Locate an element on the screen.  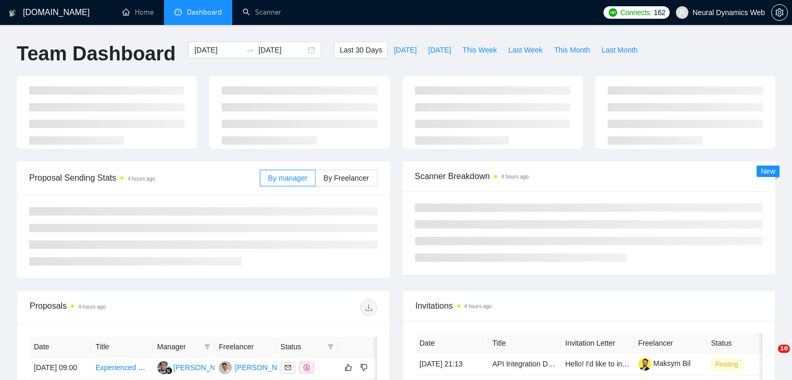
span: By manager is located at coordinates (287, 178).